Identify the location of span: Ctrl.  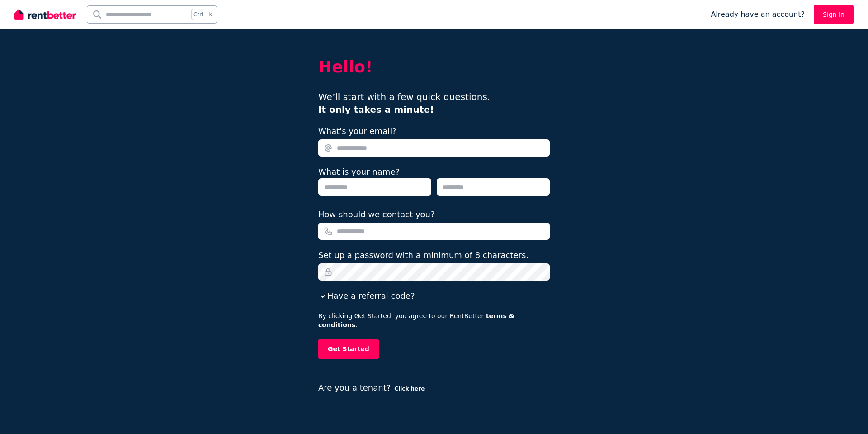
(198, 15).